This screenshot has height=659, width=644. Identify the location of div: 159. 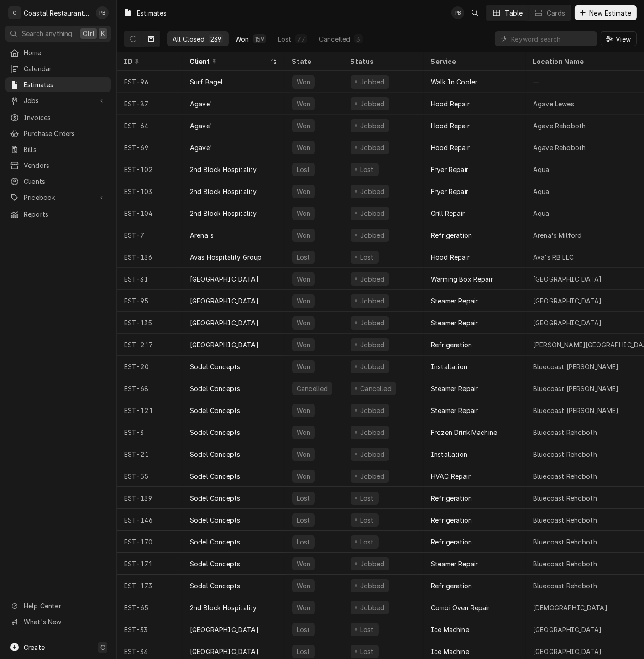
(259, 38).